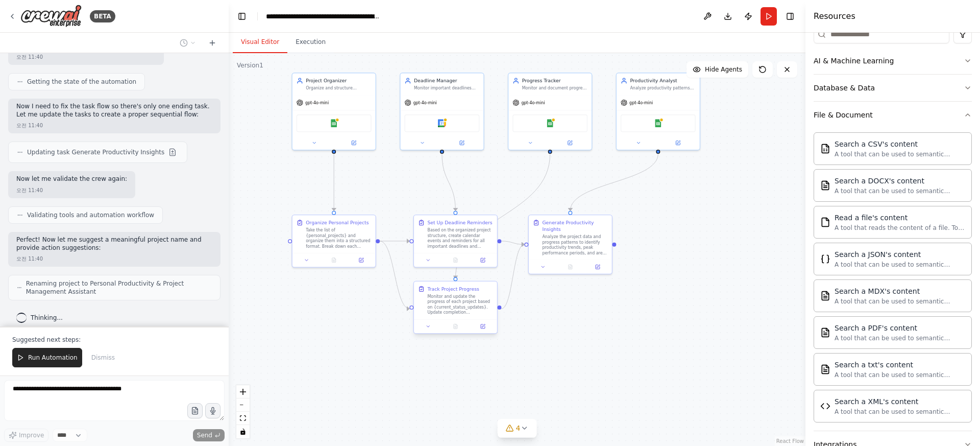 Image resolution: width=980 pixels, height=446 pixels. I want to click on g: Edge from d3a0e070-0060-41c9-83f5-1b3cce4ee8fc to 922b9f39-4cf2-44b1-a536-1fd238281ad8, so click(334, 182).